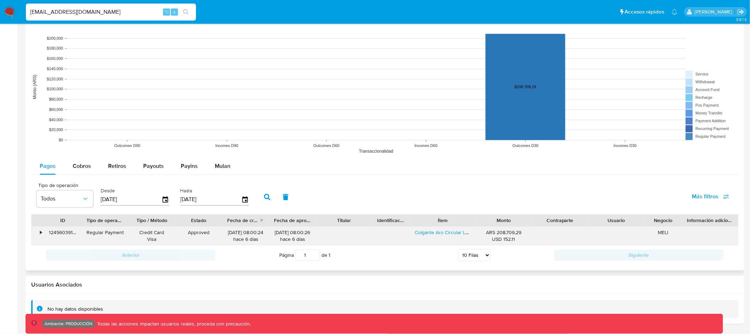 The image size is (750, 334). I want to click on h2: Usuarios Asociados, so click(385, 285).